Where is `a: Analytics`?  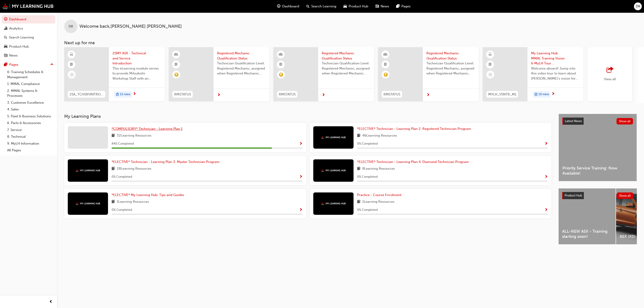 a: Analytics is located at coordinates (28, 28).